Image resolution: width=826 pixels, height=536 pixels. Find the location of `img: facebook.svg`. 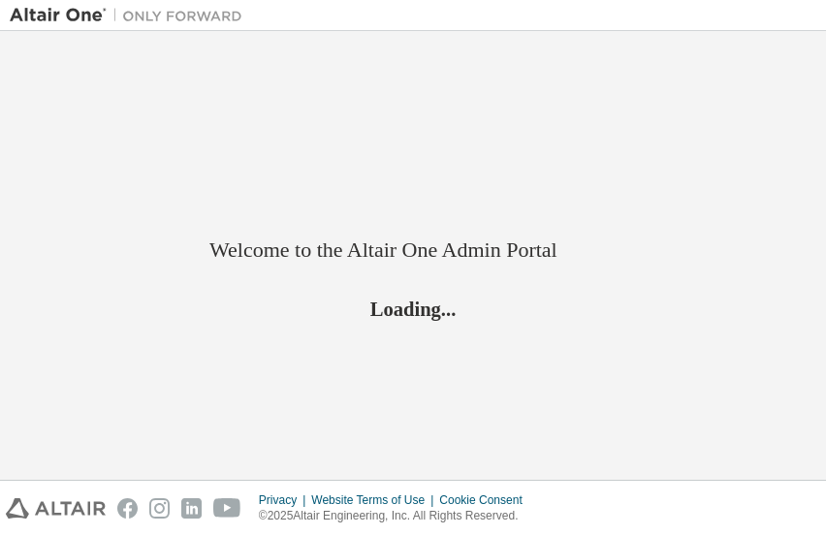

img: facebook.svg is located at coordinates (127, 508).